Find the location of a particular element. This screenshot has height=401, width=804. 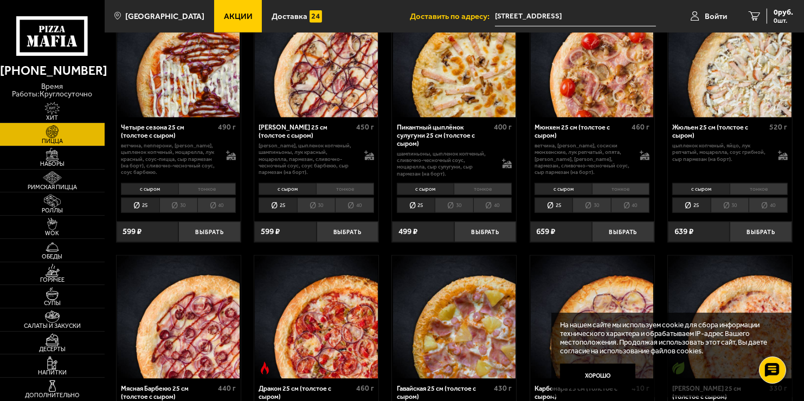

a: Мясная Барбекю 25 см (толстое с сыром) is located at coordinates (178, 317).